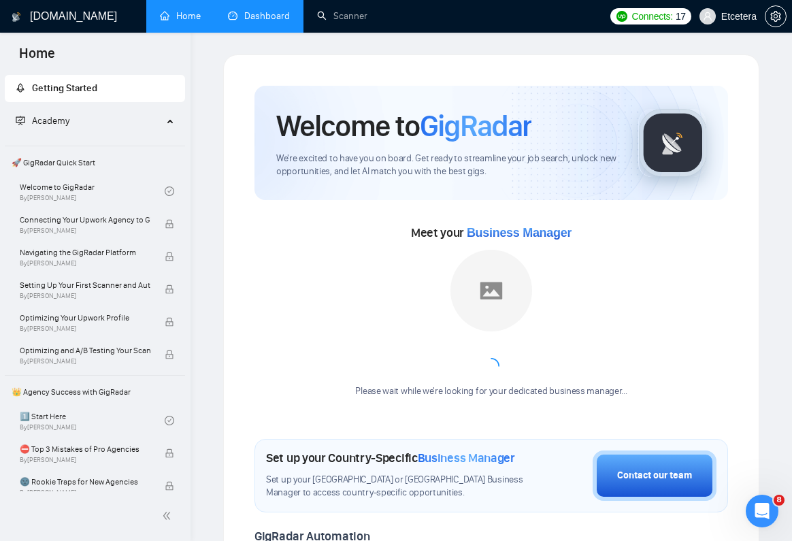  I want to click on a: searchScanner, so click(342, 16).